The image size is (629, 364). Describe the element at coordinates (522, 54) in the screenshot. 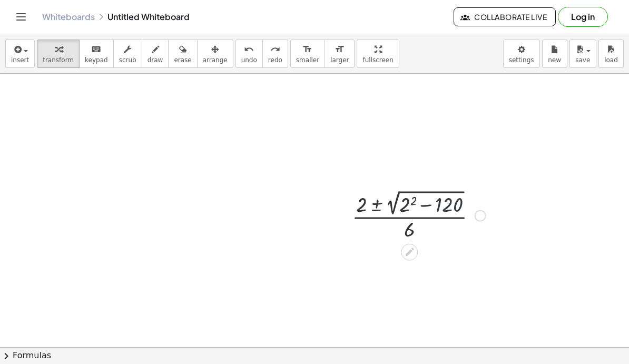

I see `button: settings` at that location.